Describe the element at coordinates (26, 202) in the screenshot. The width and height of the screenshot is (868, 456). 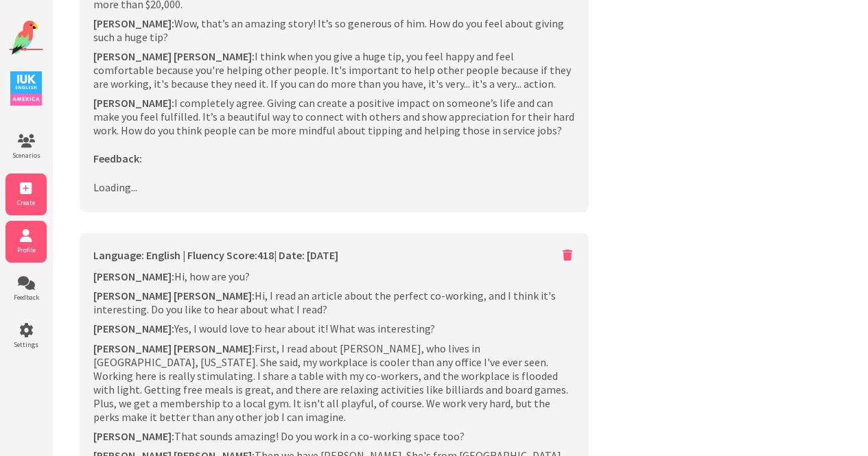
I see `span: Create` at that location.